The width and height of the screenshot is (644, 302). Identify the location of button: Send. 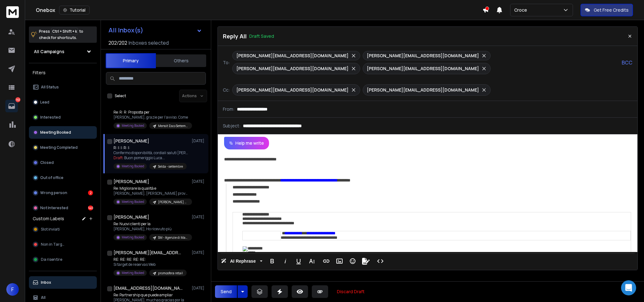
(226, 292).